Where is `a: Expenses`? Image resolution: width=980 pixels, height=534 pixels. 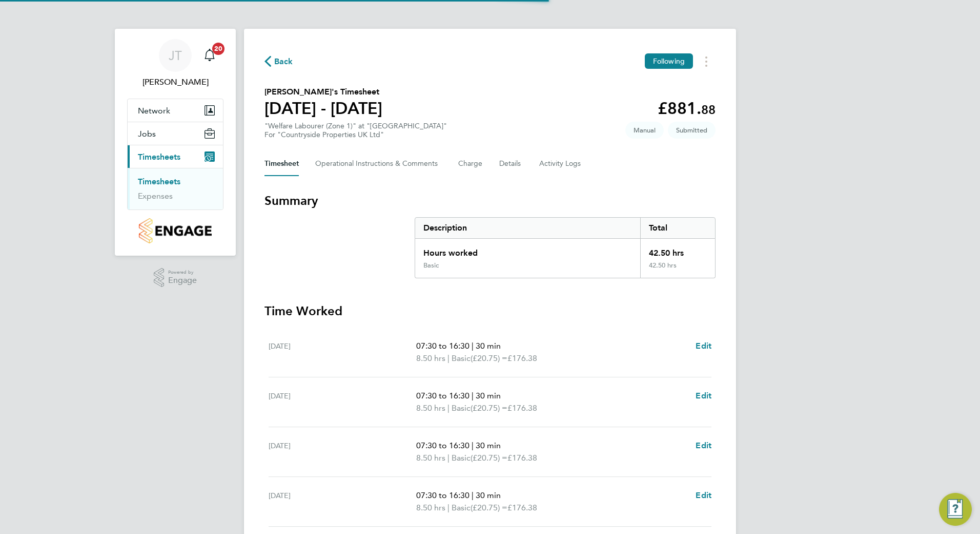 a: Expenses is located at coordinates (155, 196).